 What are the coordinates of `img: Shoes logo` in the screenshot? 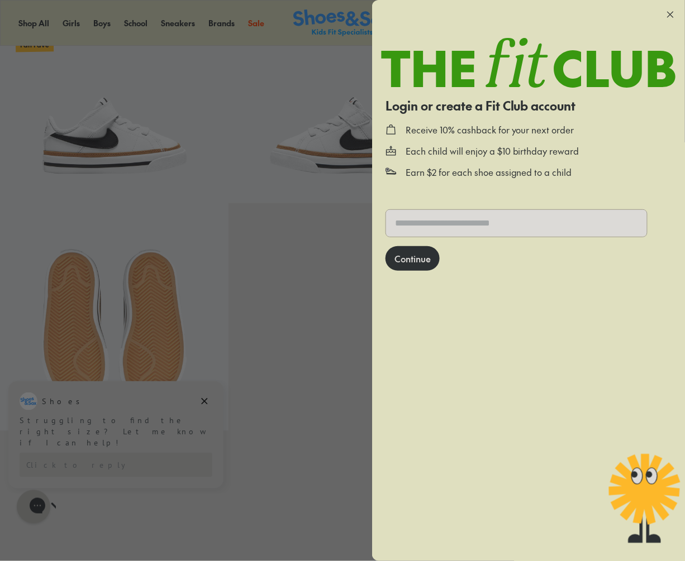 It's located at (28, 22).